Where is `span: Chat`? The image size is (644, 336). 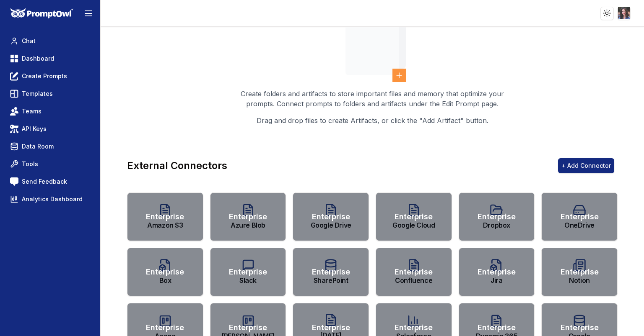 span: Chat is located at coordinates (28, 41).